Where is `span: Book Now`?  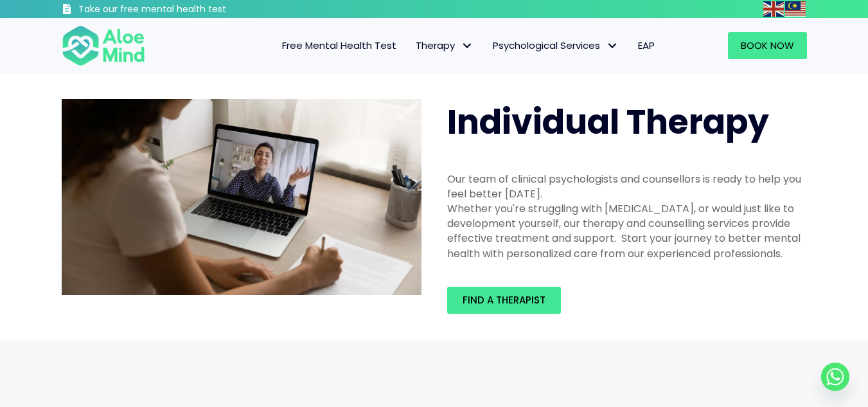 span: Book Now is located at coordinates (767, 45).